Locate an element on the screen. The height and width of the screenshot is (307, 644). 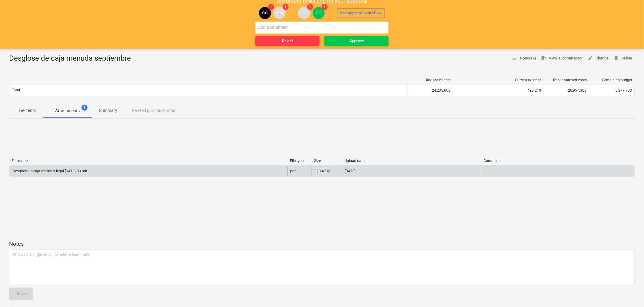
div: 498.21$ is located at coordinates (498, 90).